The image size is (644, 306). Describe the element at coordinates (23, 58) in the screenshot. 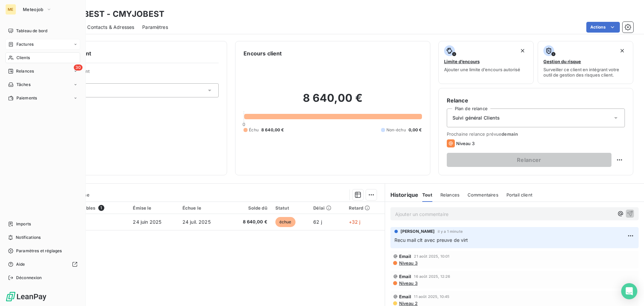

I see `span: Clients` at that location.